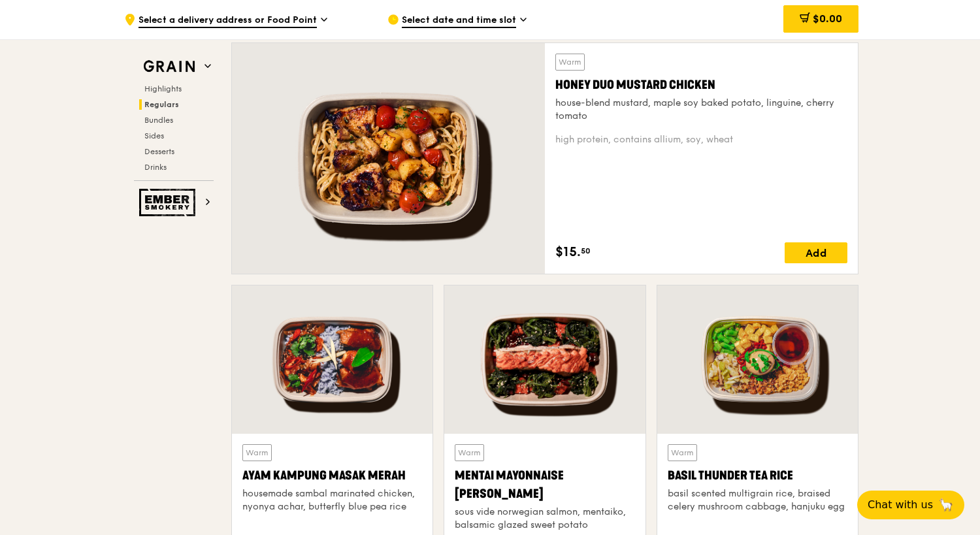 This screenshot has height=535, width=980. Describe the element at coordinates (169, 203) in the screenshot. I see `img: Ember Smokery web logo` at that location.